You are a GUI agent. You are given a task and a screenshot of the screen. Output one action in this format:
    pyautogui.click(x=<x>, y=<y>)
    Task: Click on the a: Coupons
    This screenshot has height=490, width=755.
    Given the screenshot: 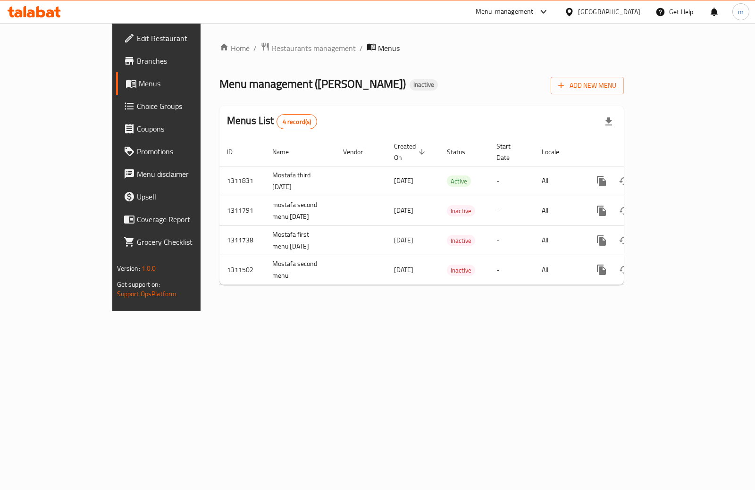 What is the action you would take?
    pyautogui.click(x=177, y=129)
    